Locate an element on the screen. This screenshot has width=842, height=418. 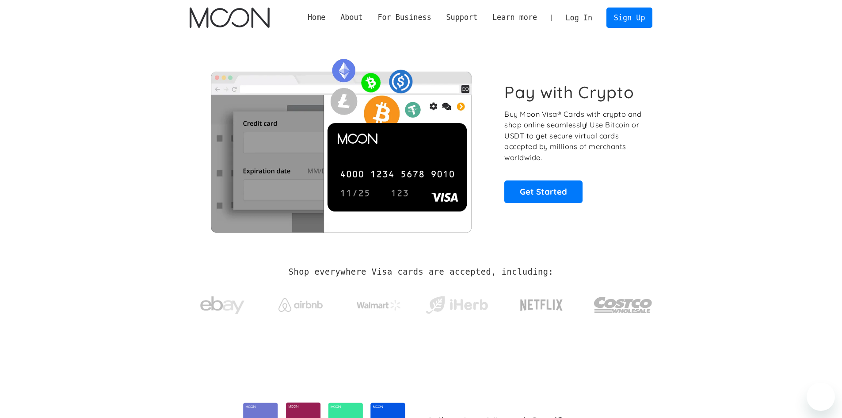
a: home is located at coordinates (229, 18).